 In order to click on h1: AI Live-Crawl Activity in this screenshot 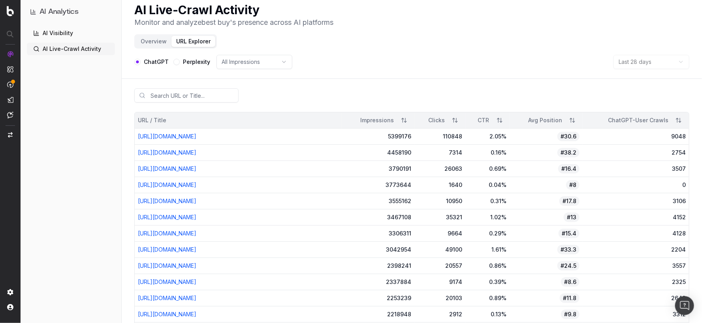, I will do `click(234, 10)`.